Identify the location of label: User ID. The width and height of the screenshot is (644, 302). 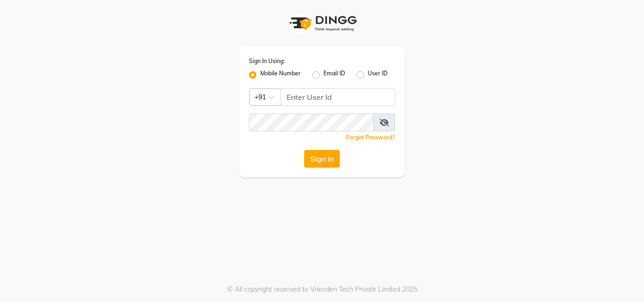
(378, 75).